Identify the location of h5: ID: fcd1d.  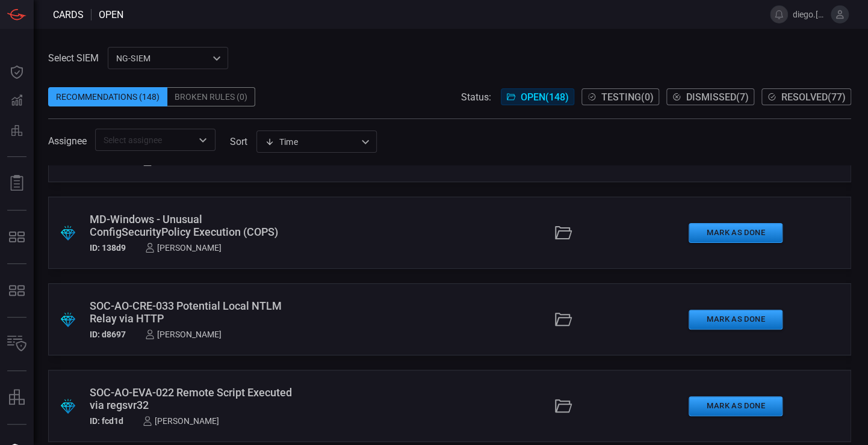
(106, 421).